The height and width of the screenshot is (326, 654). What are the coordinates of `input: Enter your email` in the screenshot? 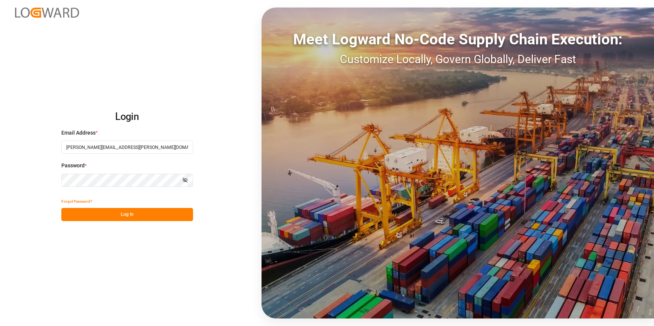 It's located at (127, 147).